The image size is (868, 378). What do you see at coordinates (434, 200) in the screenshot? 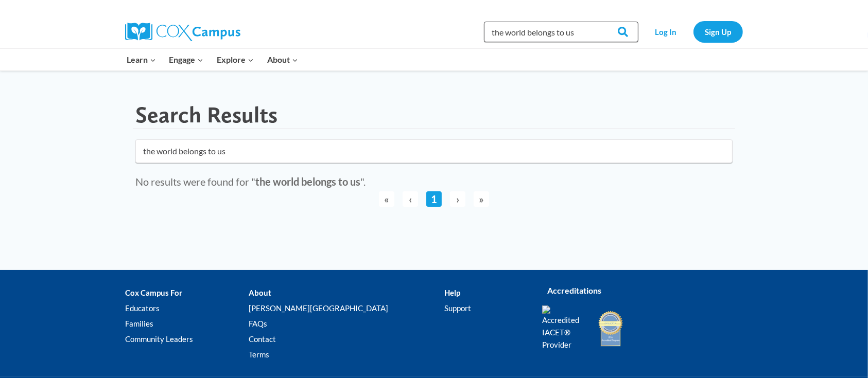
I see `a: 1` at bounding box center [434, 200].